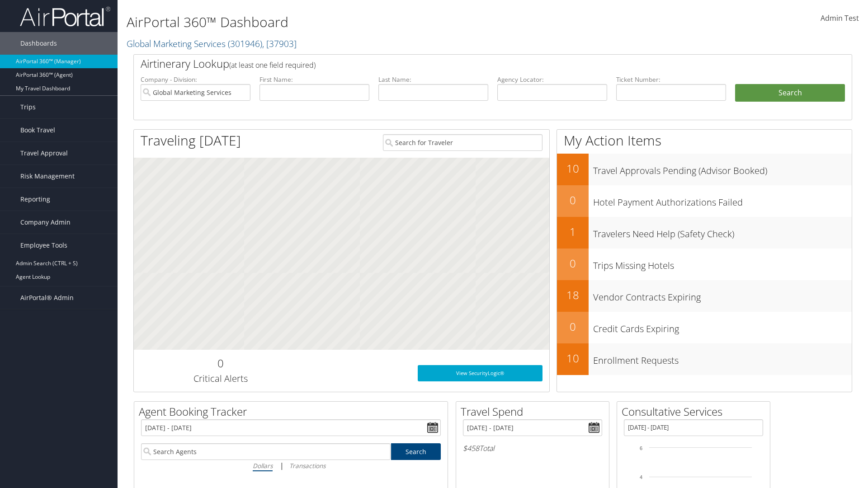  What do you see at coordinates (705, 296) in the screenshot?
I see `a: 18Vendor Contracts Expiring` at bounding box center [705, 296].